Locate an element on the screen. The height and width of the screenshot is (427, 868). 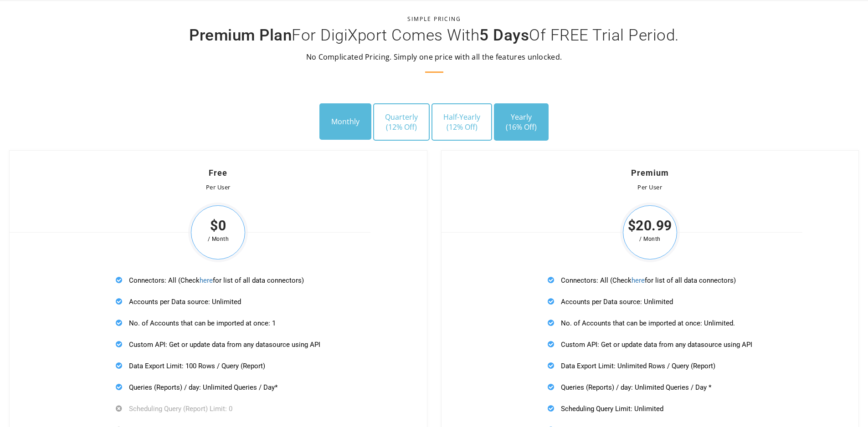
p: No. of Accounts that can be imported at once: Unlimited. is located at coordinates (650, 323).